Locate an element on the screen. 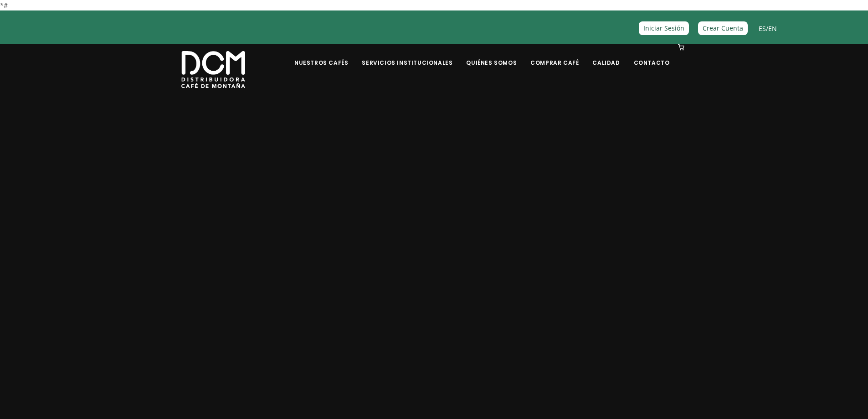 The height and width of the screenshot is (419, 868). a: Nuestros Cafés is located at coordinates (321, 56).